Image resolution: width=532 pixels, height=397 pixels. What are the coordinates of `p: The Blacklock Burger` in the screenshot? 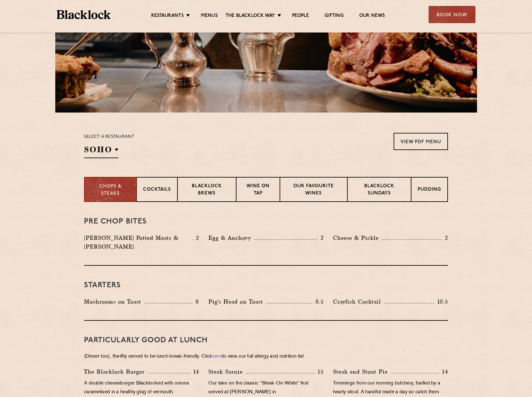 It's located at (116, 371).